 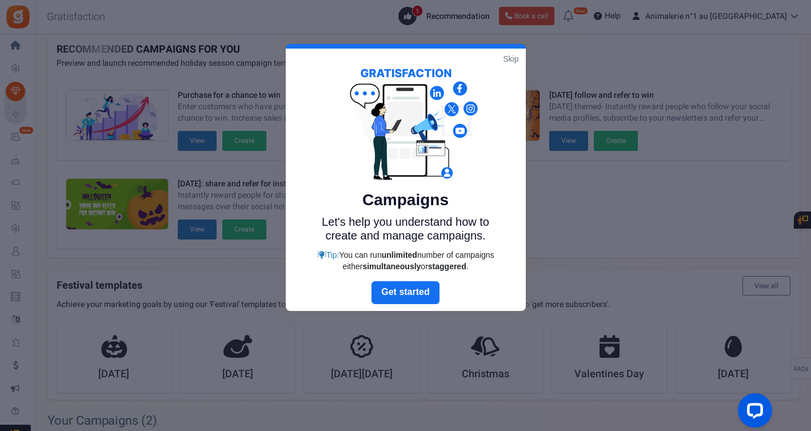 What do you see at coordinates (510, 59) in the screenshot?
I see `a: Skip` at bounding box center [510, 59].